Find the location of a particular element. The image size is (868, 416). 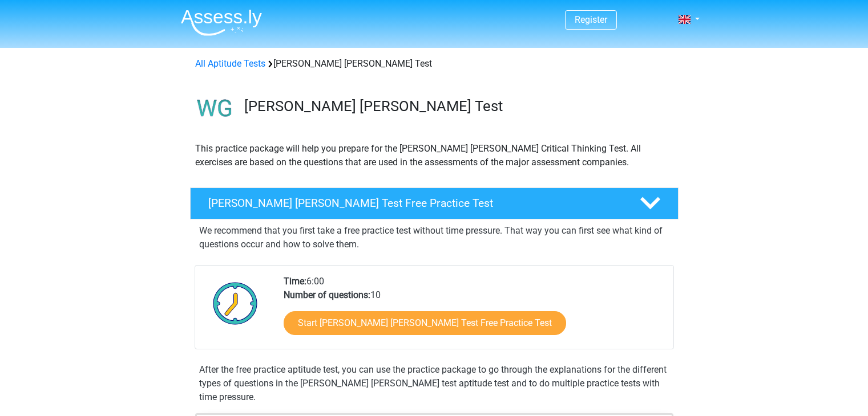

div: After the free practice aptitude test, you can use the practice package to go through the explana... is located at coordinates (434, 384).